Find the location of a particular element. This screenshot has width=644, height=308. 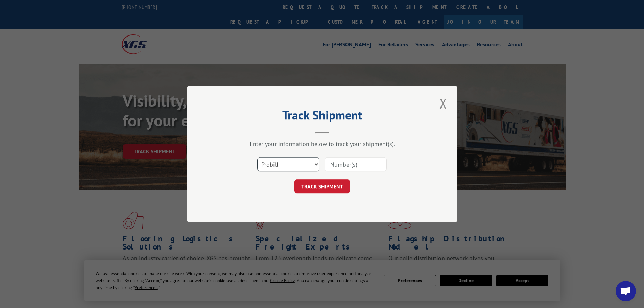

button: TRACK SHIPMENT is located at coordinates (322, 186).